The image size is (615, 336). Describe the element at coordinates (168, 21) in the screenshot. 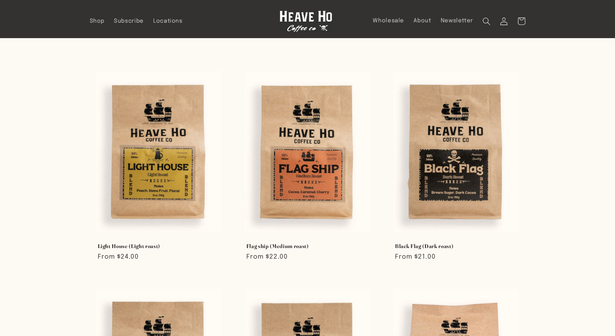

I see `span: Locations` at that location.